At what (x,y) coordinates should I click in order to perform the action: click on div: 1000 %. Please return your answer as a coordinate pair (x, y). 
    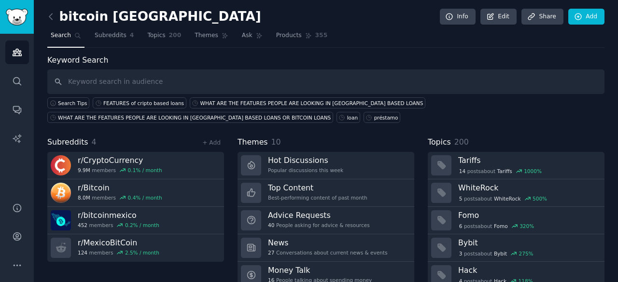
    Looking at the image, I should click on (533, 171).